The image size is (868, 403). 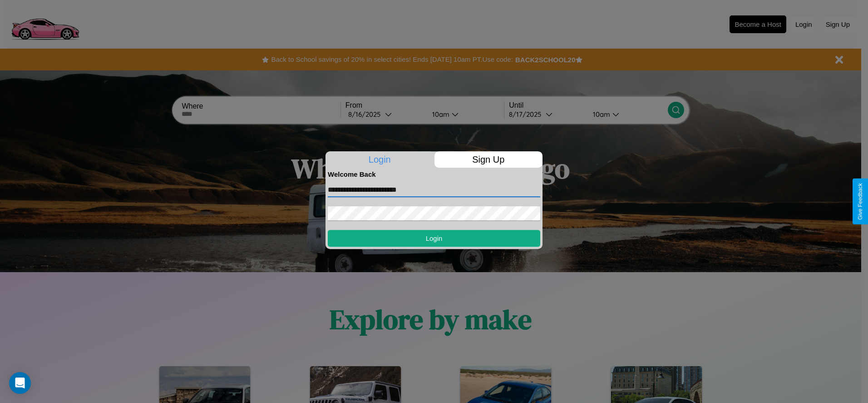 What do you see at coordinates (379, 159) in the screenshot?
I see `p: Login` at bounding box center [379, 159].